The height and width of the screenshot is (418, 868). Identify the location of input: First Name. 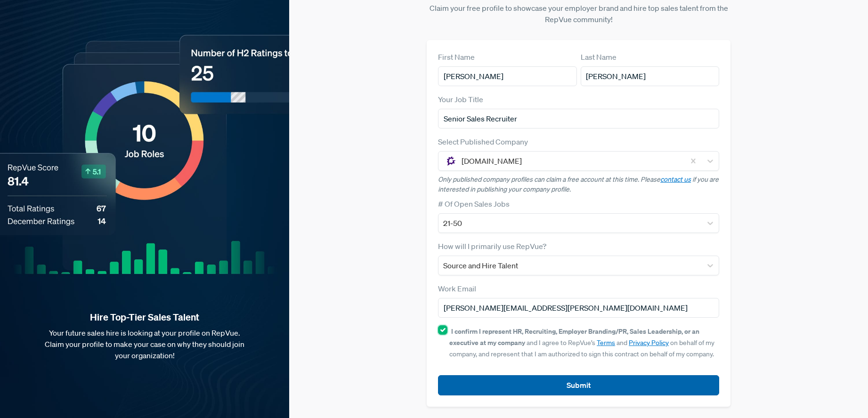
(507, 76).